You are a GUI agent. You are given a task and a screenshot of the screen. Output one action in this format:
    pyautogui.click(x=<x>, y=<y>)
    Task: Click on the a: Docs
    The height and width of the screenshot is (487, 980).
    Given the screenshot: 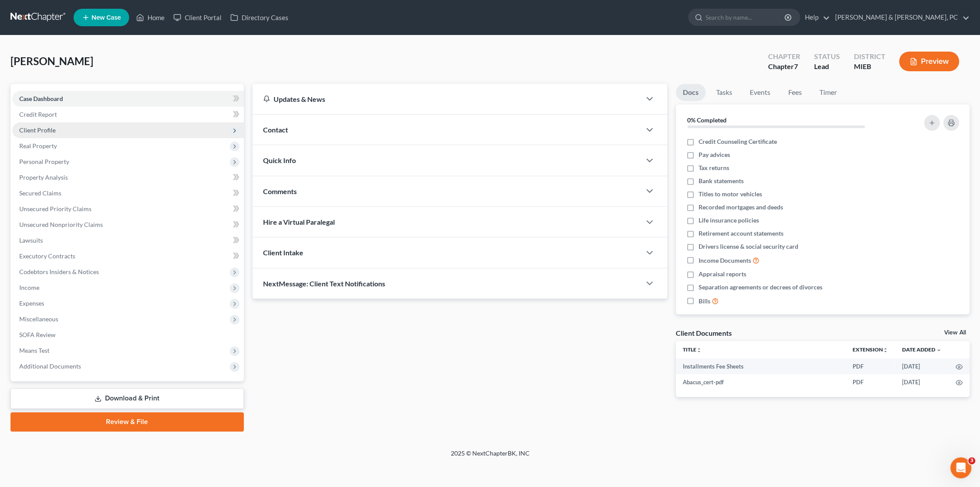 What is the action you would take?
    pyautogui.click(x=691, y=93)
    